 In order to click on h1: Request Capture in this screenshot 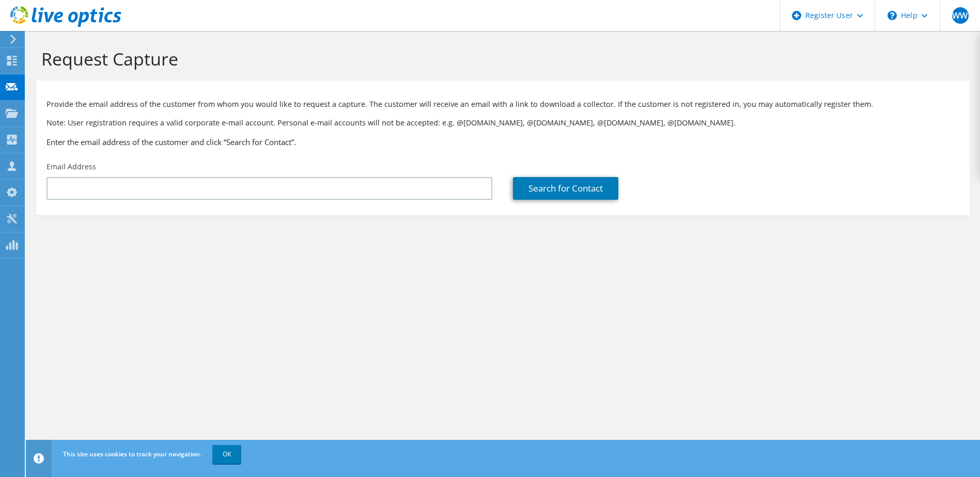, I will do `click(500, 59)`.